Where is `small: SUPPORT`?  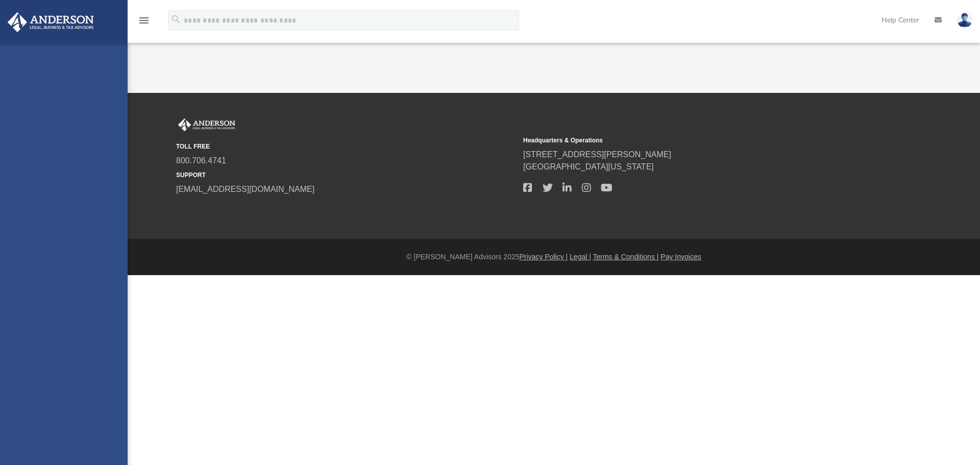
small: SUPPORT is located at coordinates (346, 175).